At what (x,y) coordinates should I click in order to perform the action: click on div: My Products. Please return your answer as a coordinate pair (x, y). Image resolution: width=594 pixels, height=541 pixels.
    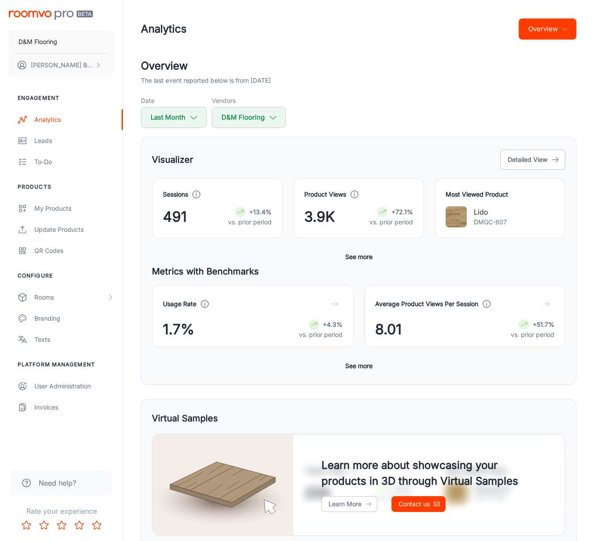
    Looking at the image, I should click on (74, 209).